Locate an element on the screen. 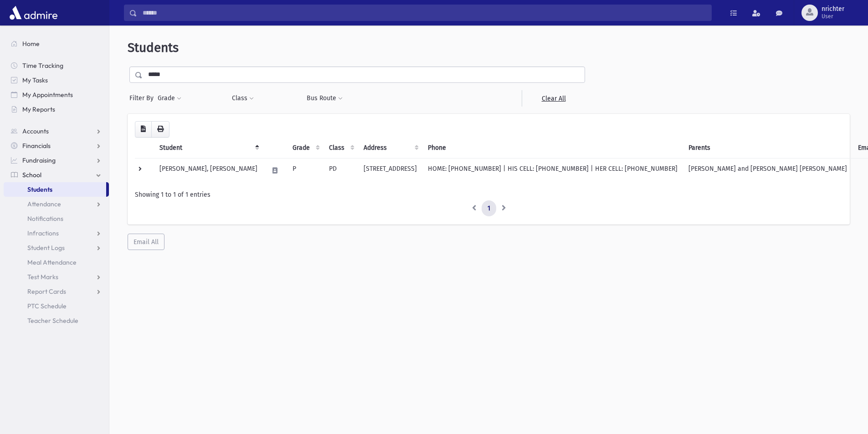  span: My Tasks is located at coordinates (35, 80).